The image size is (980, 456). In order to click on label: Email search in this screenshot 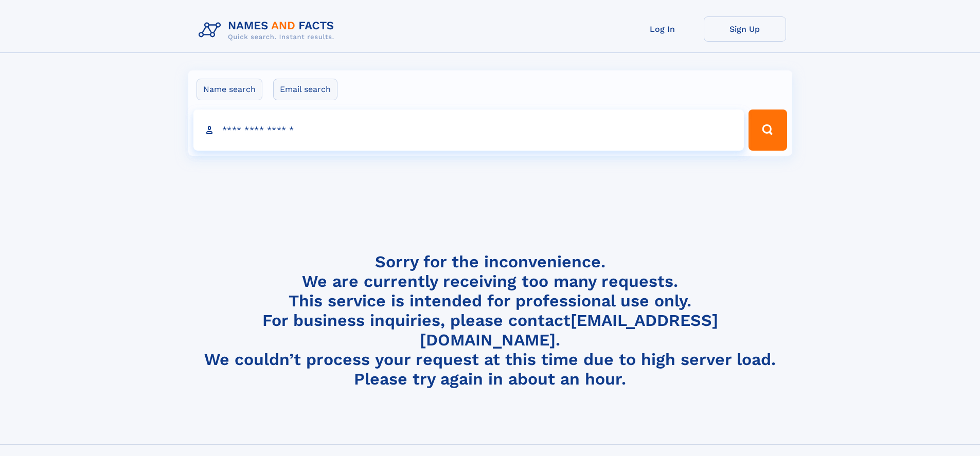, I will do `click(305, 90)`.